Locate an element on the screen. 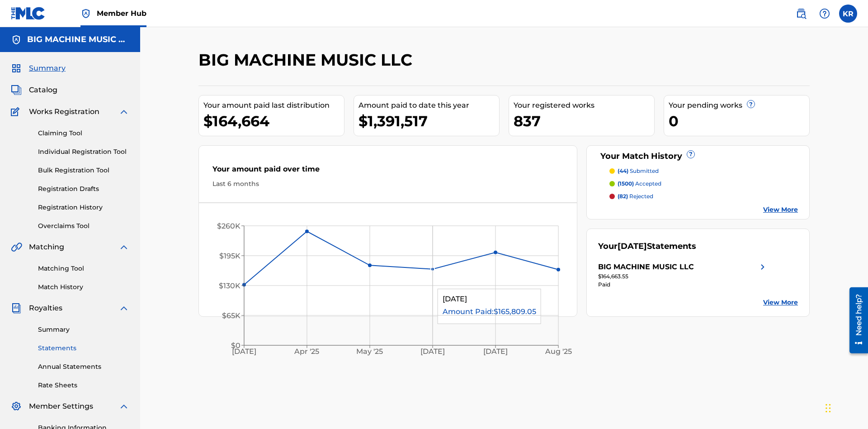 This screenshot has width=868, height=429. a: Rate Sheets is located at coordinates (84, 385).